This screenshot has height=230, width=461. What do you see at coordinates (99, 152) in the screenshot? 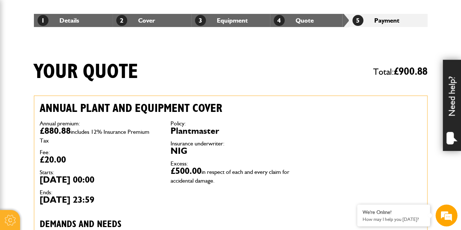
I see `dt: Fee:` at bounding box center [99, 152].